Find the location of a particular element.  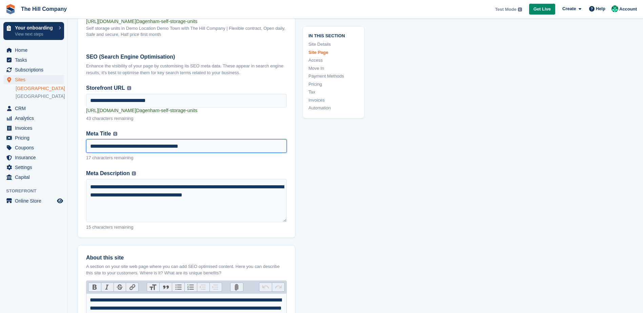

span: Online Store is located at coordinates (35, 201).